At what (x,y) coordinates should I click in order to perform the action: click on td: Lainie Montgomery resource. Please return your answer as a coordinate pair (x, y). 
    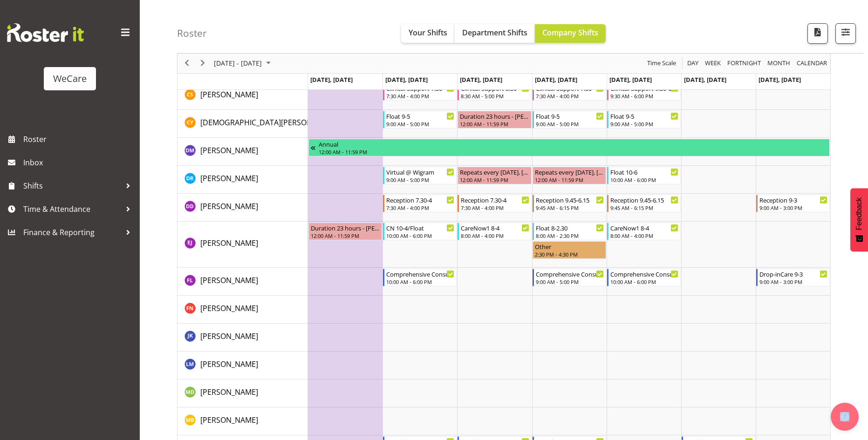
    Looking at the image, I should click on (243, 366).